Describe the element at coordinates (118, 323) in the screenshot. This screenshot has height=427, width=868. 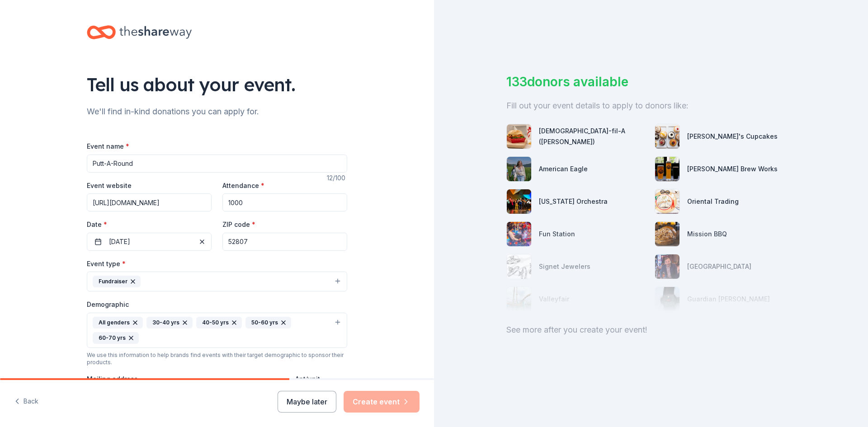
I see `div: All genders` at that location.